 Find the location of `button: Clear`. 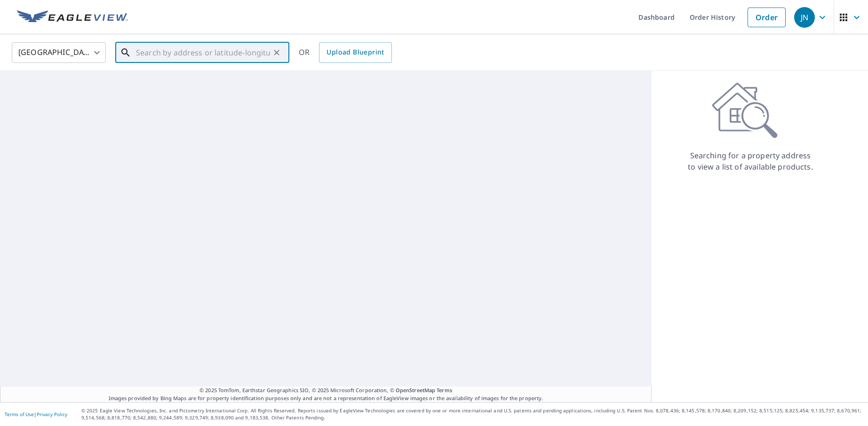

button: Clear is located at coordinates (277, 53).